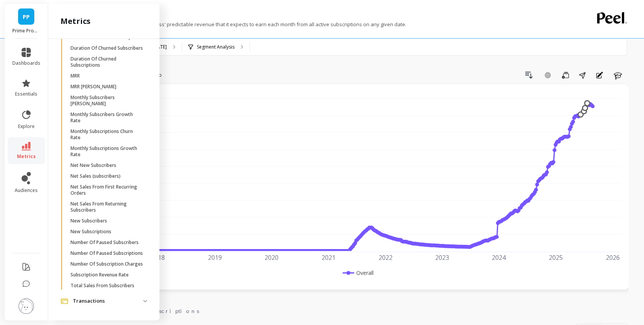 This screenshot has width=644, height=325. What do you see at coordinates (26, 127) in the screenshot?
I see `span: explore` at bounding box center [26, 127].